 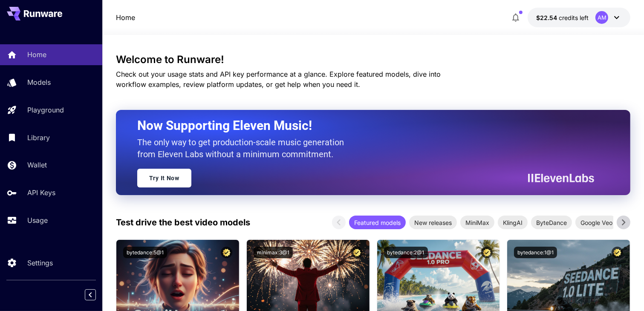 What do you see at coordinates (552, 222) in the screenshot?
I see `div: ByteDance` at bounding box center [552, 222].